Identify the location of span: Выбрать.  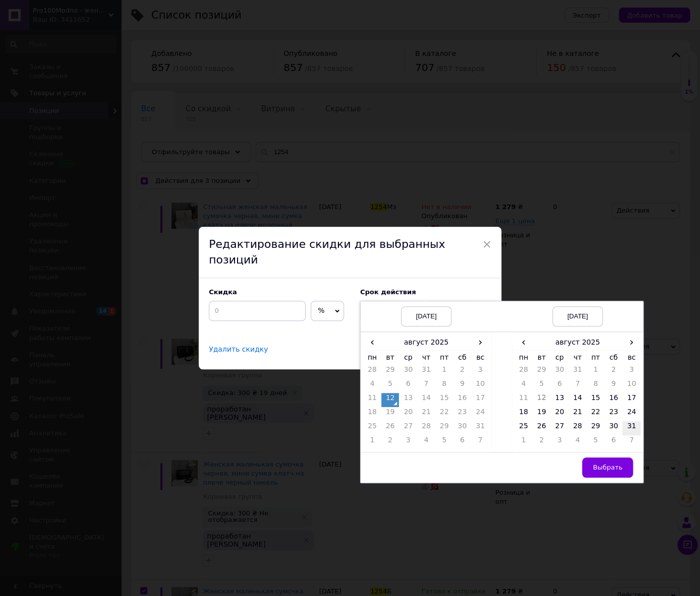
(607, 467).